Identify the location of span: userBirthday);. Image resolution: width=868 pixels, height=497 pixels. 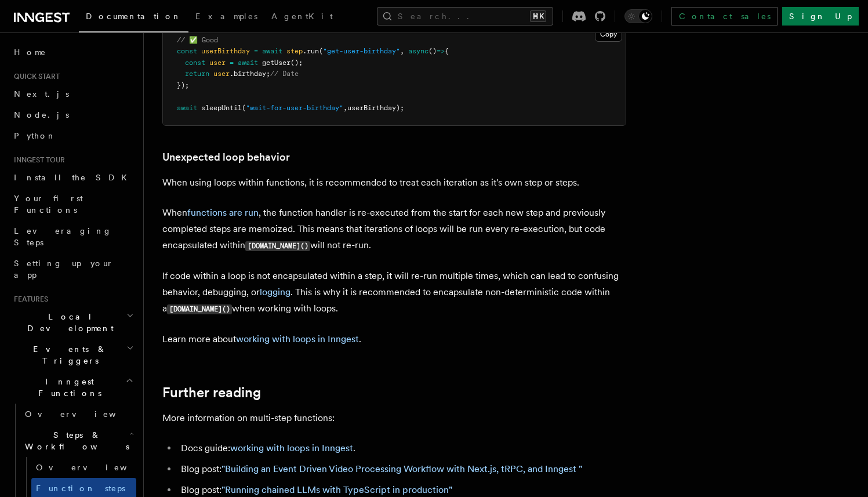
(376, 108).